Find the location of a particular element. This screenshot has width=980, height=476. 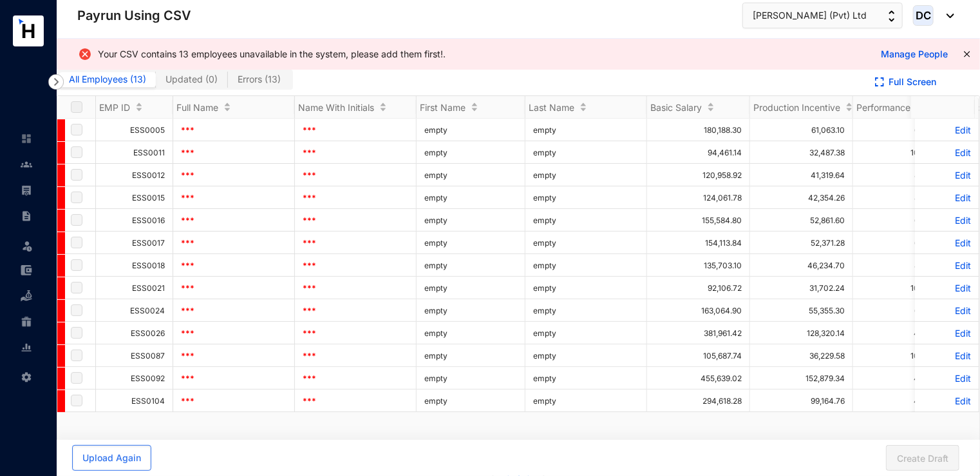

th: Performance Incentive is located at coordinates (905, 107).